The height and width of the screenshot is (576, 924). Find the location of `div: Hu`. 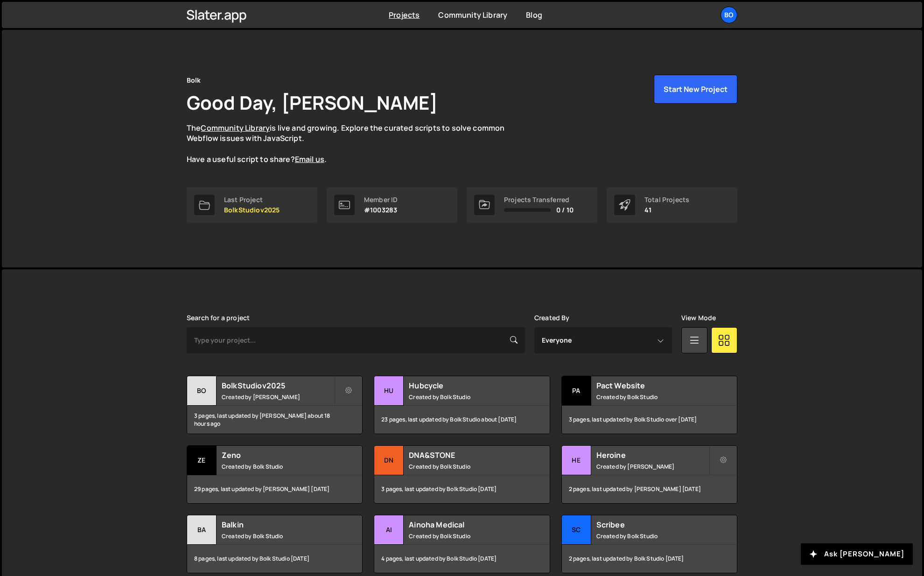

div: Hu is located at coordinates (389, 390).